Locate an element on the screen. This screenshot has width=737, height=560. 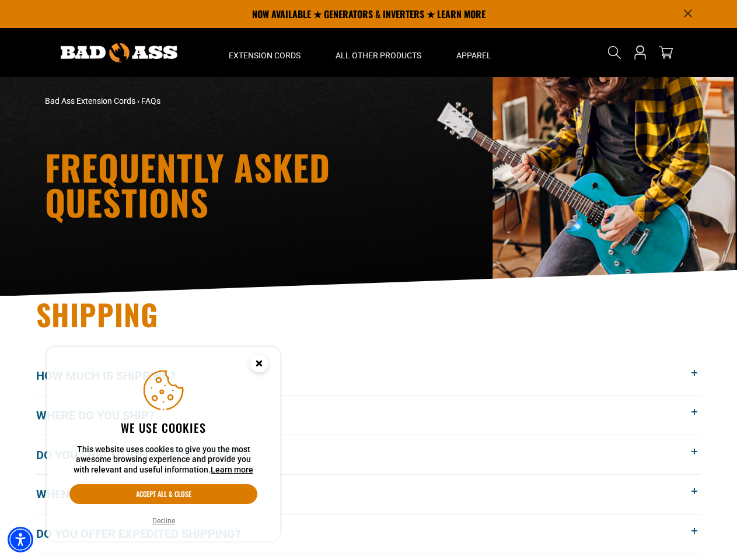
button: Do you offer expedited shipping? is located at coordinates (369, 533).